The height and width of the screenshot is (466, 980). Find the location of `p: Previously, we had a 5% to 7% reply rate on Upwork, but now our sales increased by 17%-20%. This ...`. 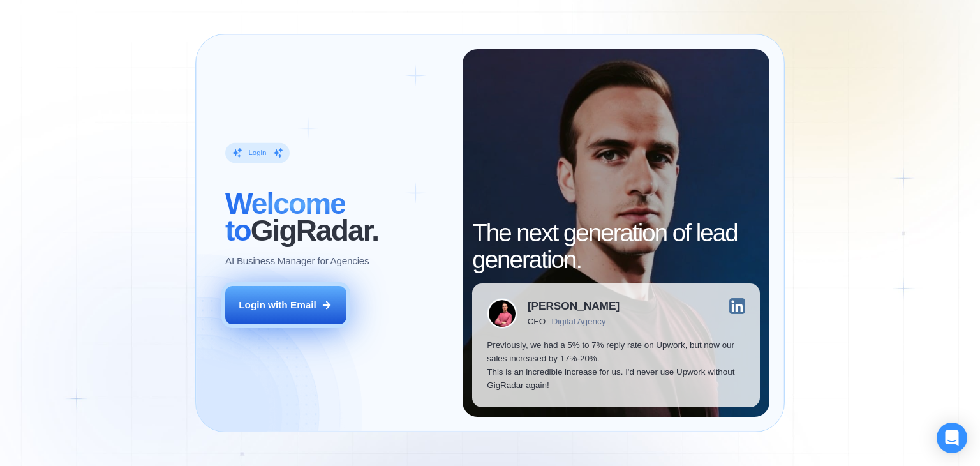

p: Previously, we had a 5% to 7% reply rate on Upwork, but now our sales increased by 17%-20%. This ... is located at coordinates (616, 366).